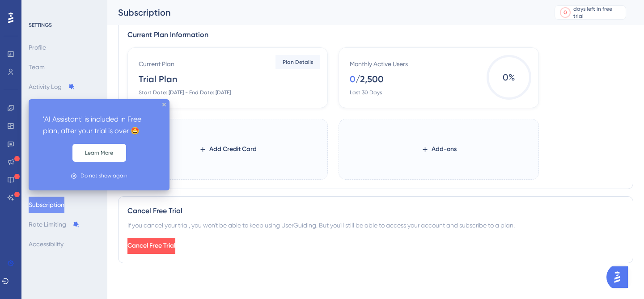  Describe the element at coordinates (376, 225) in the screenshot. I see `div: If you cancel your trial, you won't be able to keep using UserGuiding. But you'll still be able t...` at that location.